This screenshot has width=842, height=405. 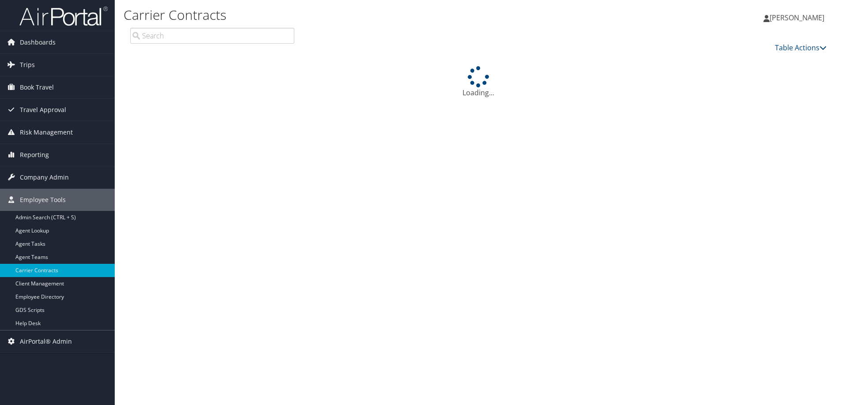 What do you see at coordinates (43, 200) in the screenshot?
I see `span: Employee Tools` at bounding box center [43, 200].